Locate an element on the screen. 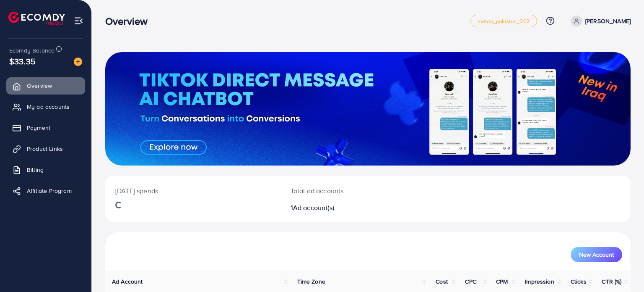  a: Product Links is located at coordinates (46, 149).